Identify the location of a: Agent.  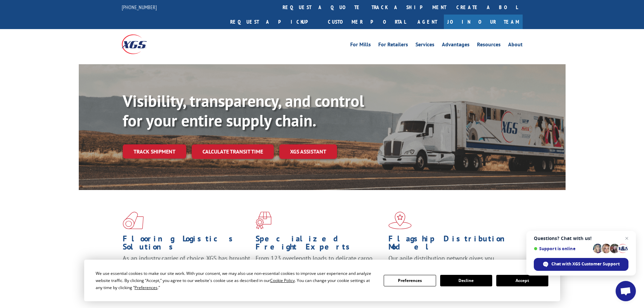
(427, 22).